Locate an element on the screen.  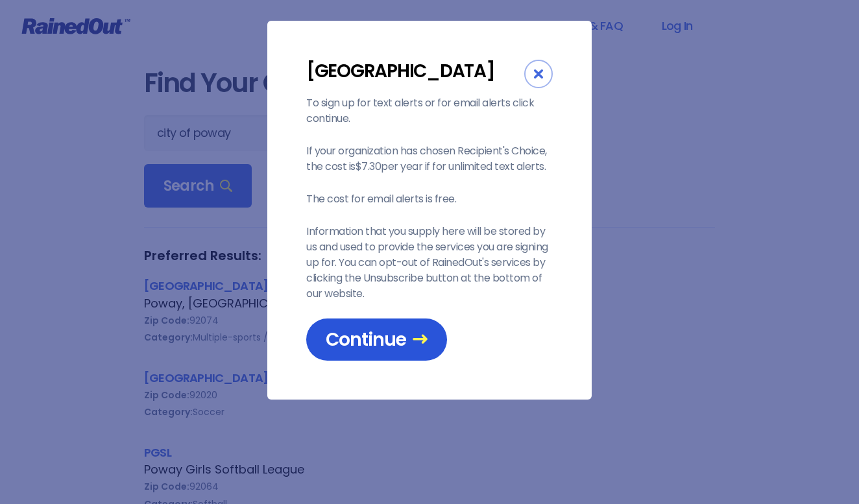
p: To sign up for text alerts or for email alerts click continue. is located at coordinates (430, 111).